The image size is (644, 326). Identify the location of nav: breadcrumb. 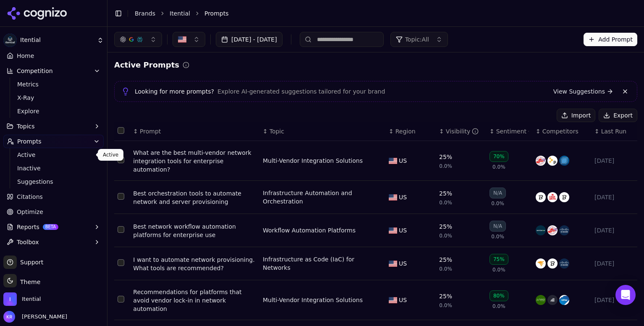
(377, 13).